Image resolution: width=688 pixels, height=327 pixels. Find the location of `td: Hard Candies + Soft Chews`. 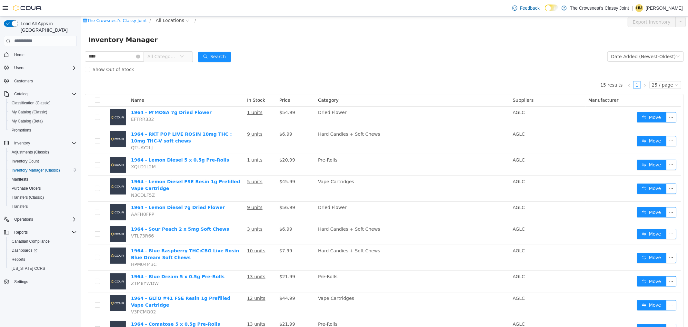

td: Hard Candies + Soft Chews is located at coordinates (332, 217).